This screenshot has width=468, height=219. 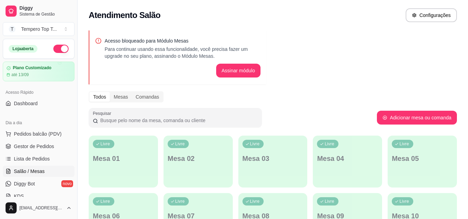 What do you see at coordinates (38, 159) in the screenshot?
I see `a: Lista de Pedidos` at bounding box center [38, 159].